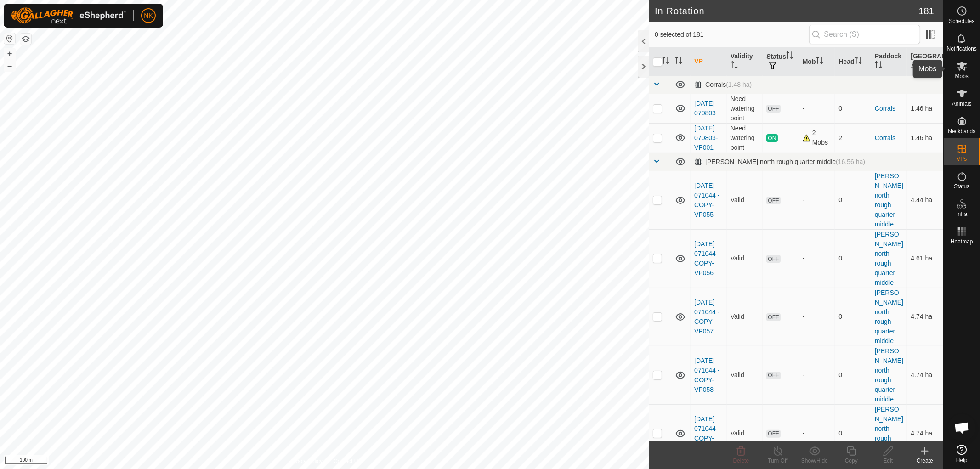 This screenshot has width=980, height=469. I want to click on div: 2 Mobs, so click(817, 138).